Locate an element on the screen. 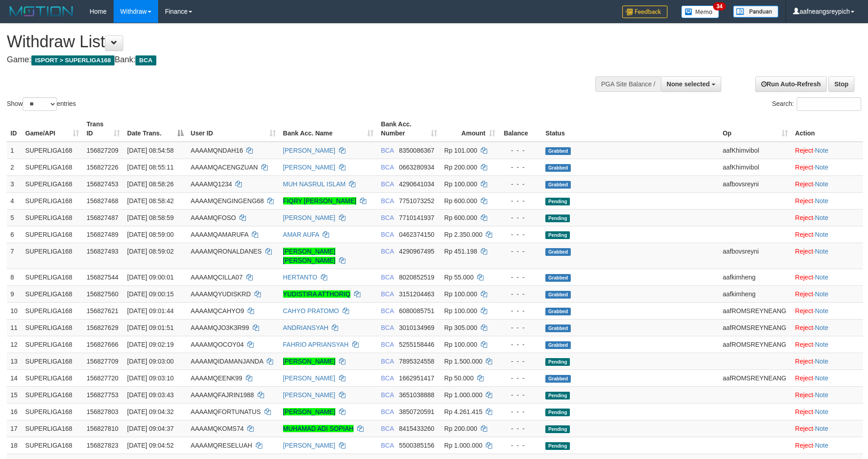 Image resolution: width=868 pixels, height=459 pixels. span: Copy 0462374150 to clipboard is located at coordinates (417, 235).